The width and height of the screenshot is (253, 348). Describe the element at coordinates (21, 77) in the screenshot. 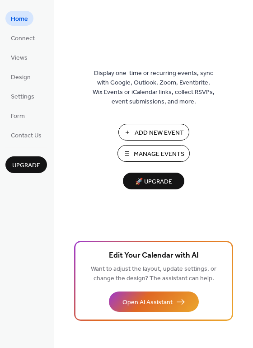

I see `span: Design` at that location.